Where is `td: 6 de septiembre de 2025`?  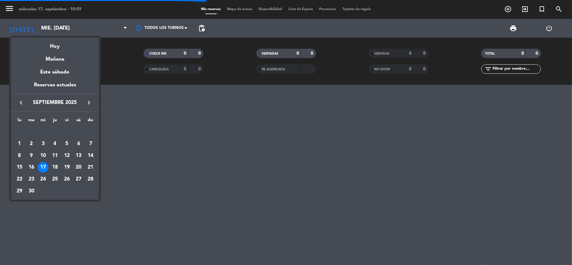 td: 6 de septiembre de 2025 is located at coordinates (79, 144).